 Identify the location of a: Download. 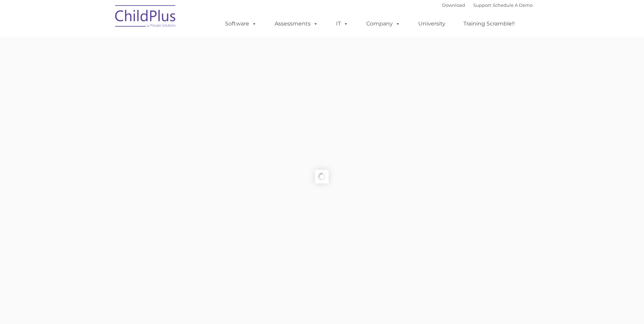
(454, 5).